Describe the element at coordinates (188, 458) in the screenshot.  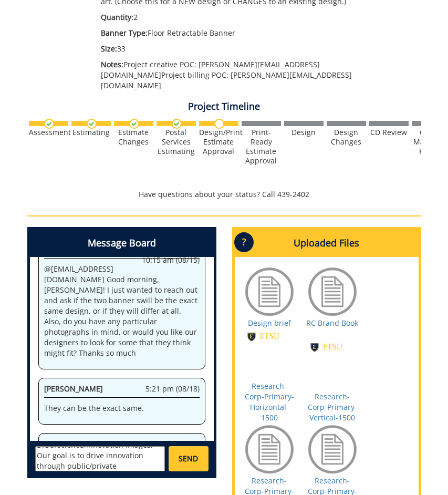
I see `span: SEND` at that location.